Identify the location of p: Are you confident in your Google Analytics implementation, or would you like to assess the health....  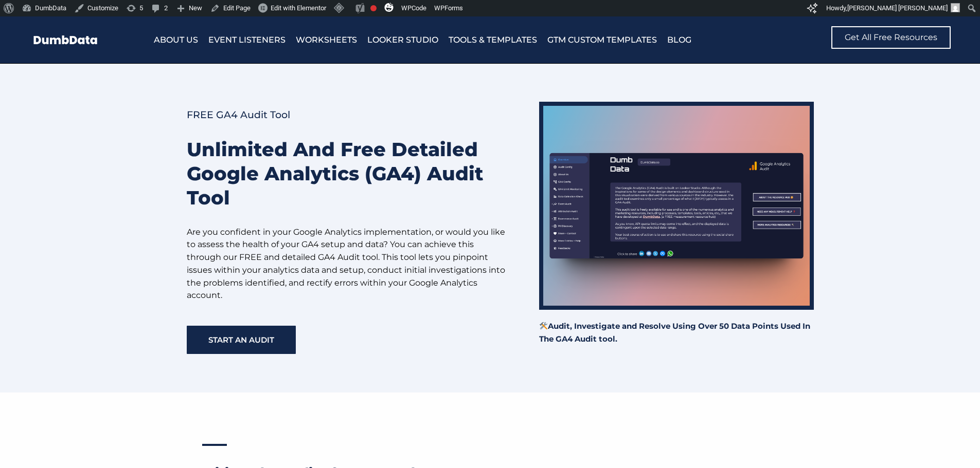
(347, 264).